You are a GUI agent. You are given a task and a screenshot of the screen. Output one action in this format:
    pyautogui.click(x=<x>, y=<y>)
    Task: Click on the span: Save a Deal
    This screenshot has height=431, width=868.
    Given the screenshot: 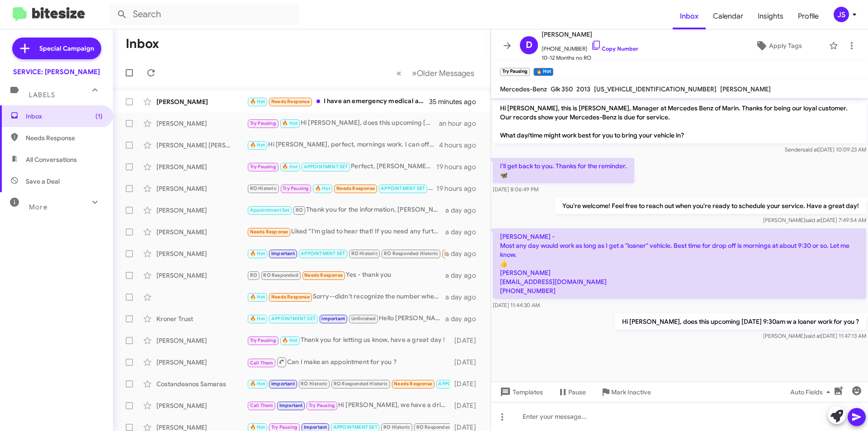 What is the action you would take?
    pyautogui.click(x=42, y=181)
    